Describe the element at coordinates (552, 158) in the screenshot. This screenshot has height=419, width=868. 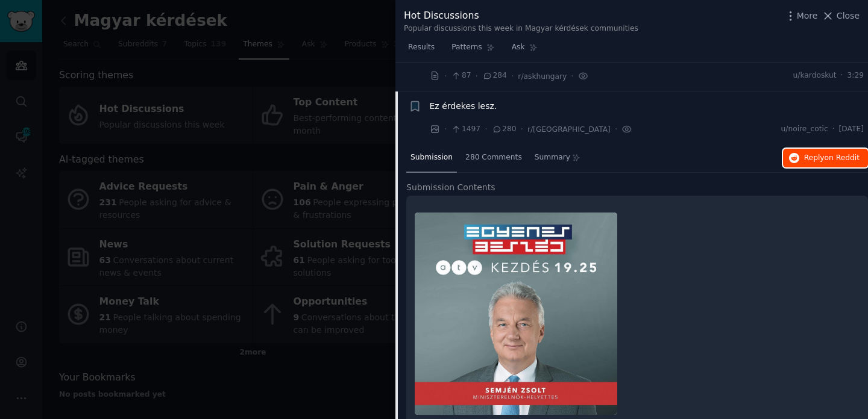
I see `span: Summary` at that location.